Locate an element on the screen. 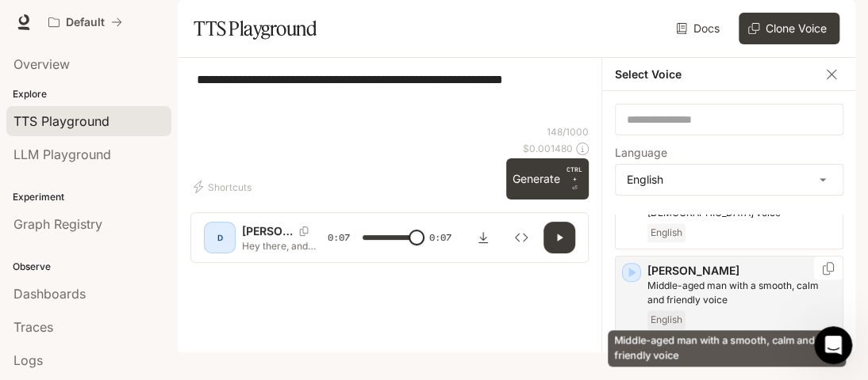 This screenshot has width=868, height=380. button: Inspect is located at coordinates (521, 238).